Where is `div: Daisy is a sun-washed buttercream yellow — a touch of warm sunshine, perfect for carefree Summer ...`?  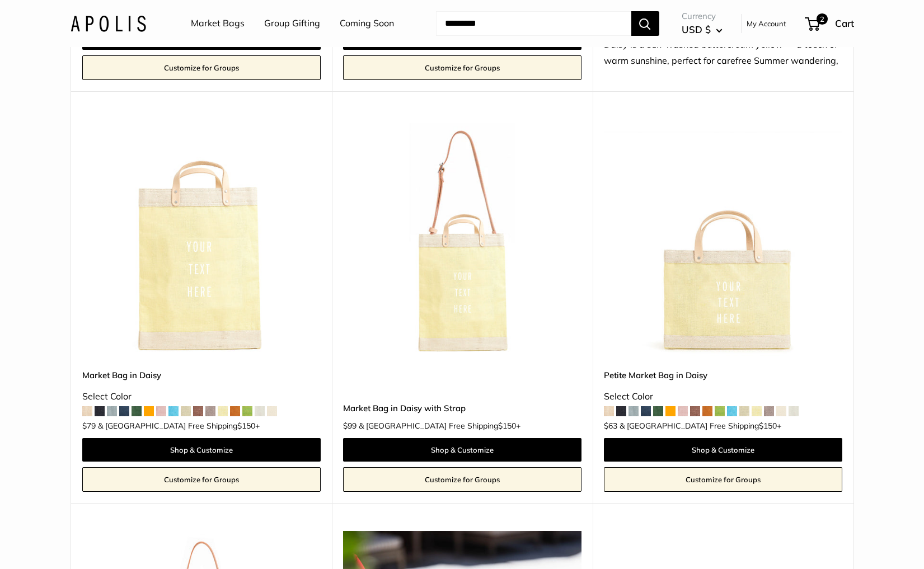
div: Daisy is a sun-washed buttercream yellow — a touch of warm sunshine, perfect for carefree Summer ... is located at coordinates (723, 53).